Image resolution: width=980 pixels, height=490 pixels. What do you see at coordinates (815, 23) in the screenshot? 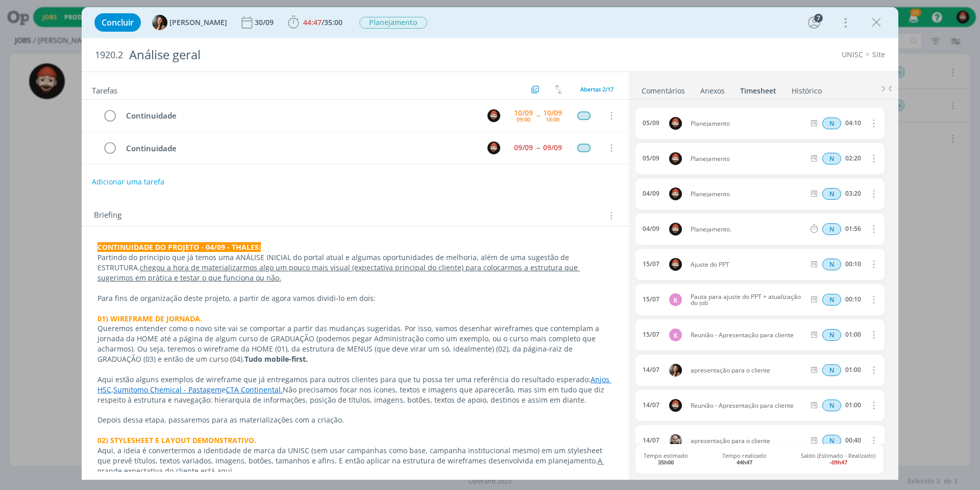
I see `button: 7` at bounding box center [815, 23].